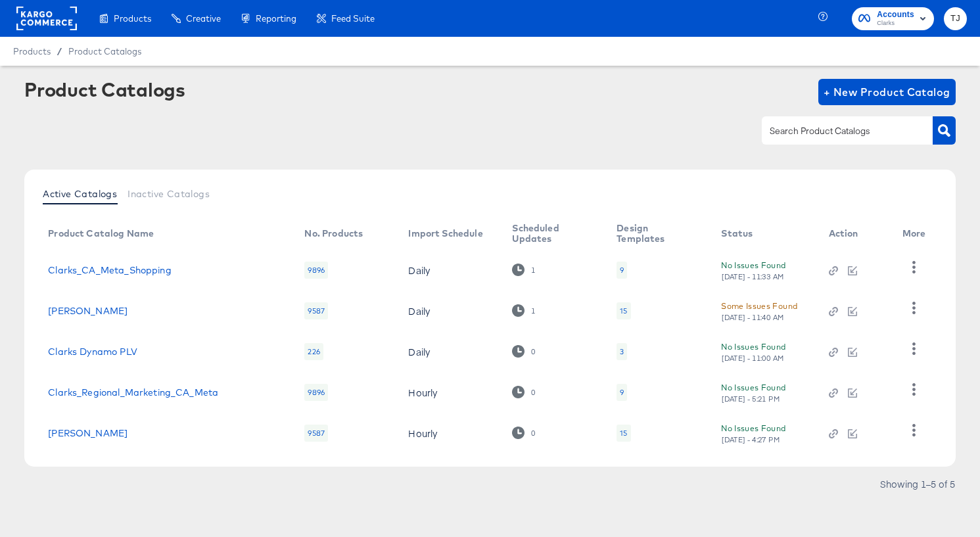 Image resolution: width=980 pixels, height=537 pixels. What do you see at coordinates (313, 351) in the screenshot?
I see `div: 226` at bounding box center [313, 351].